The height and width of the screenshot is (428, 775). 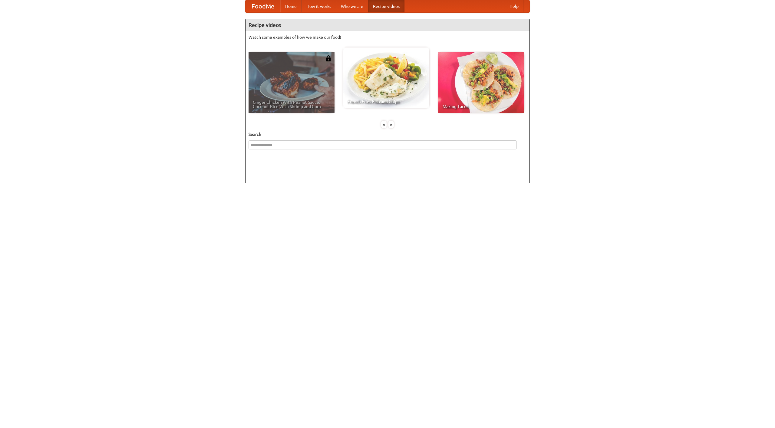 What do you see at coordinates (514, 6) in the screenshot?
I see `a: Help` at bounding box center [514, 6].